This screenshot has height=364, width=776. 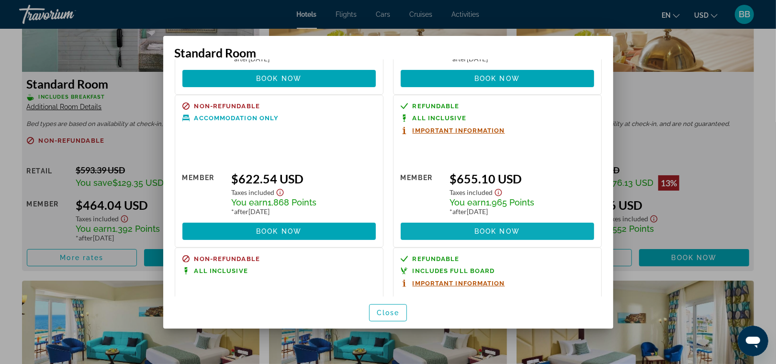 What do you see at coordinates (454, 270) in the screenshot?
I see `span: Includes Full Board` at bounding box center [454, 270].